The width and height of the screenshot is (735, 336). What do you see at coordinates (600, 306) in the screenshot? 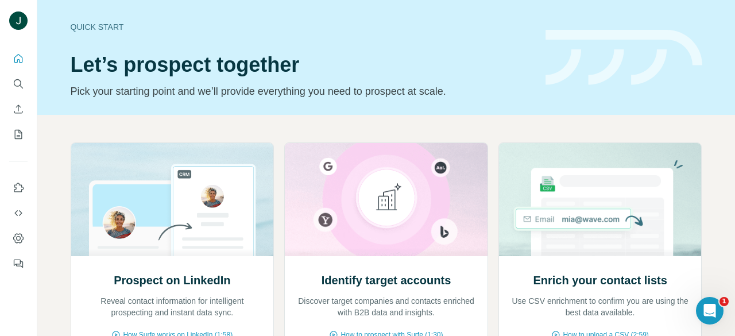
I see `p: Use CSV enrichment to confirm you are using the best data available.` at bounding box center [600, 306].